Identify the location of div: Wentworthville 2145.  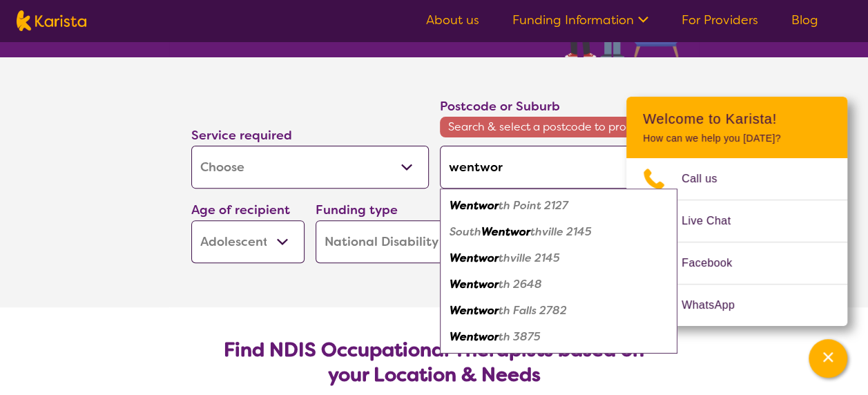
(559, 258).